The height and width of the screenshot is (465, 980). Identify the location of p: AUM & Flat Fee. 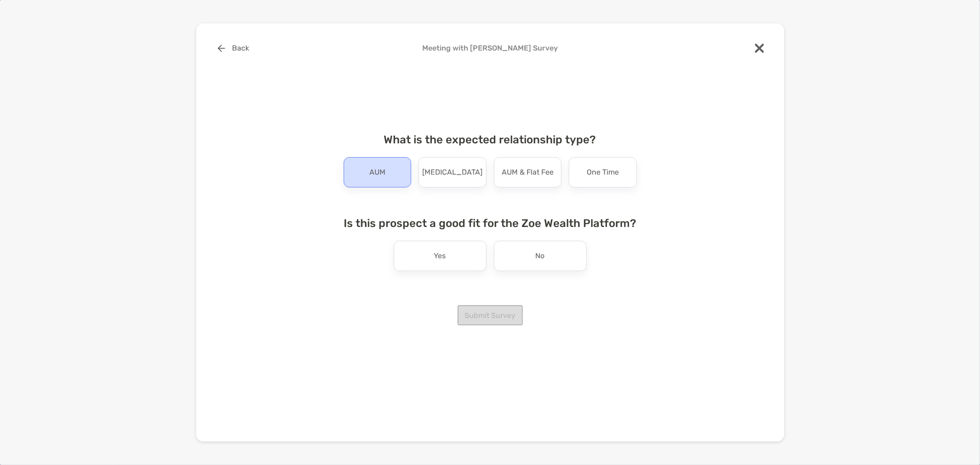
(527, 172).